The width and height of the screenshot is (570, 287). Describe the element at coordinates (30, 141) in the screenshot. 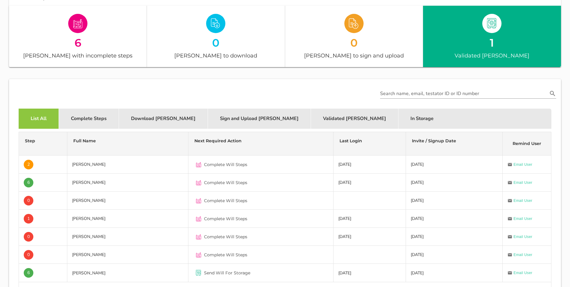

I see `span: Step` at that location.